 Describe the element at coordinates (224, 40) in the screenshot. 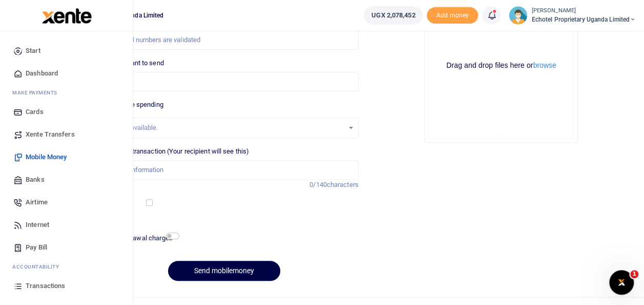

I see `input: MTN & Airtel numbers are validated` at that location.